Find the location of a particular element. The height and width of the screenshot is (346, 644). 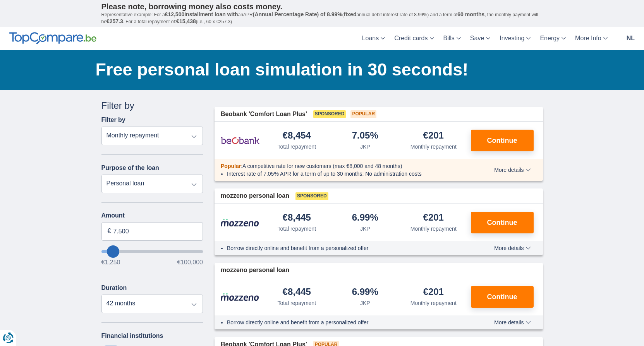

font: €100,000 is located at coordinates (190, 262).